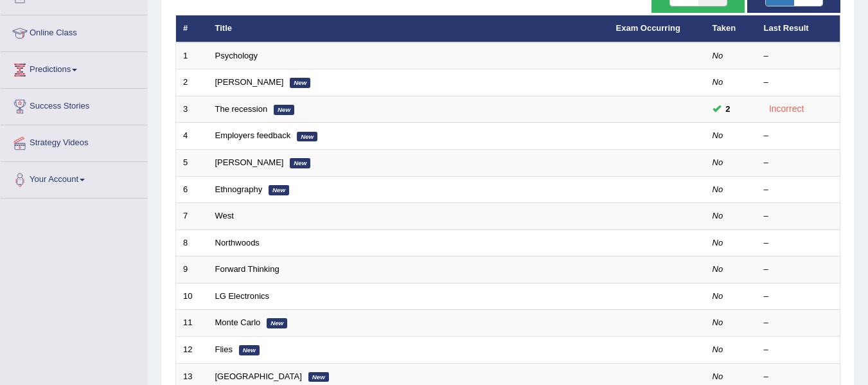 This screenshot has width=868, height=385. I want to click on td: 9, so click(192, 270).